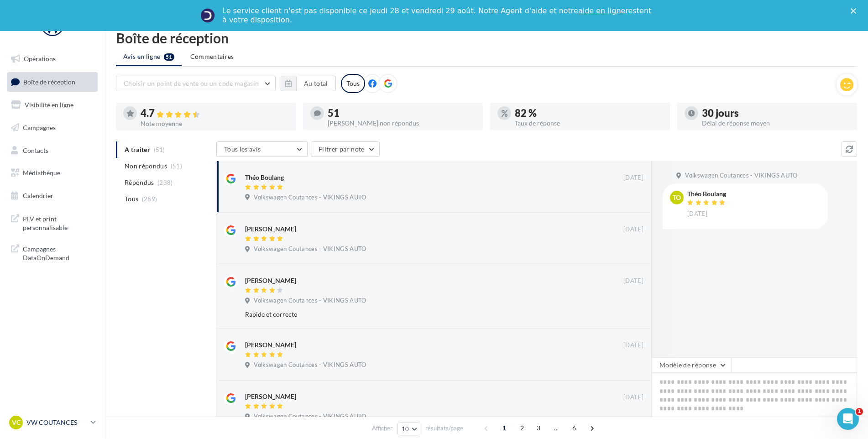 The height and width of the screenshot is (439, 868). What do you see at coordinates (52, 196) in the screenshot?
I see `a: Calendrier` at bounding box center [52, 196].